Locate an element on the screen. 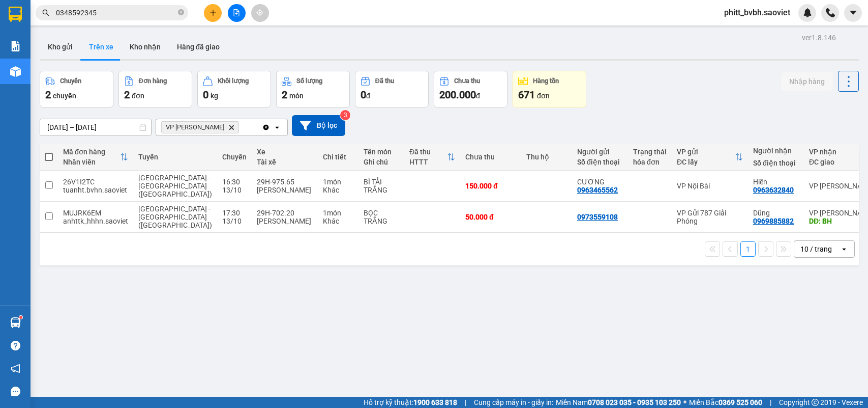 Image resolution: width=868 pixels, height=408 pixels. div: Nhân viên is located at coordinates (92, 162).